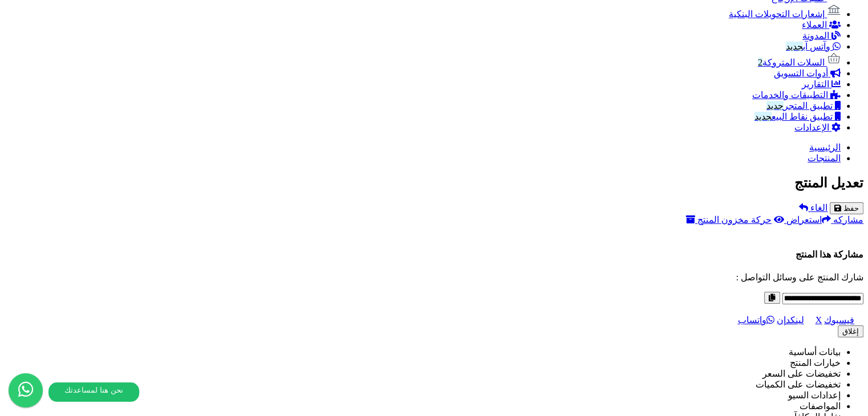  What do you see at coordinates (804, 219) in the screenshot?
I see `span: استعراض` at bounding box center [804, 219].